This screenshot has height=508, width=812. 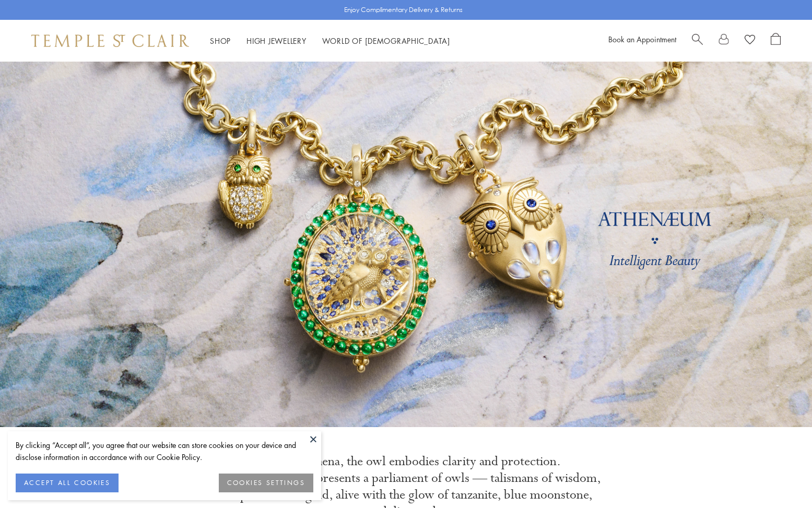 I want to click on p: Enjoy Complimentary Delivery & Returns, so click(x=403, y=10).